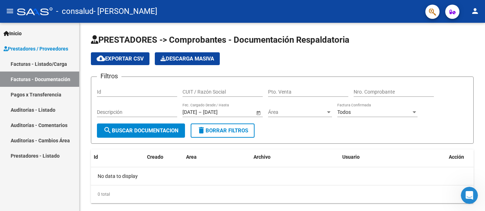  What do you see at coordinates (258, 112) in the screenshot?
I see `button: Open calendar` at bounding box center [258, 112].